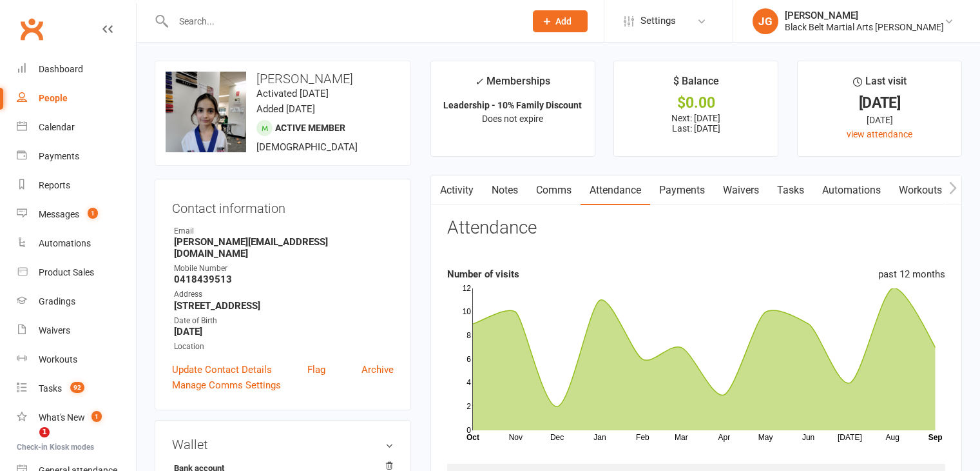 This screenshot has height=471, width=980. Describe the element at coordinates (513, 85) in the screenshot. I see `div: Memberships` at that location.